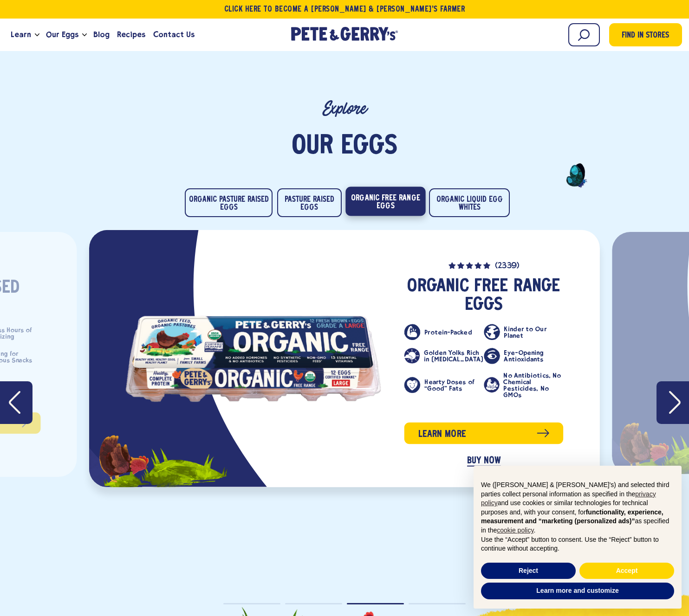 Image resolution: width=689 pixels, height=616 pixels. I want to click on span: Recipes, so click(131, 34).